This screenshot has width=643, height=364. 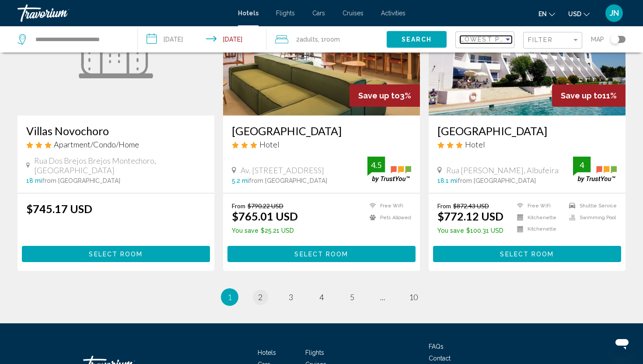 What do you see at coordinates (582, 165) in the screenshot?
I see `div: 4` at bounding box center [582, 165].